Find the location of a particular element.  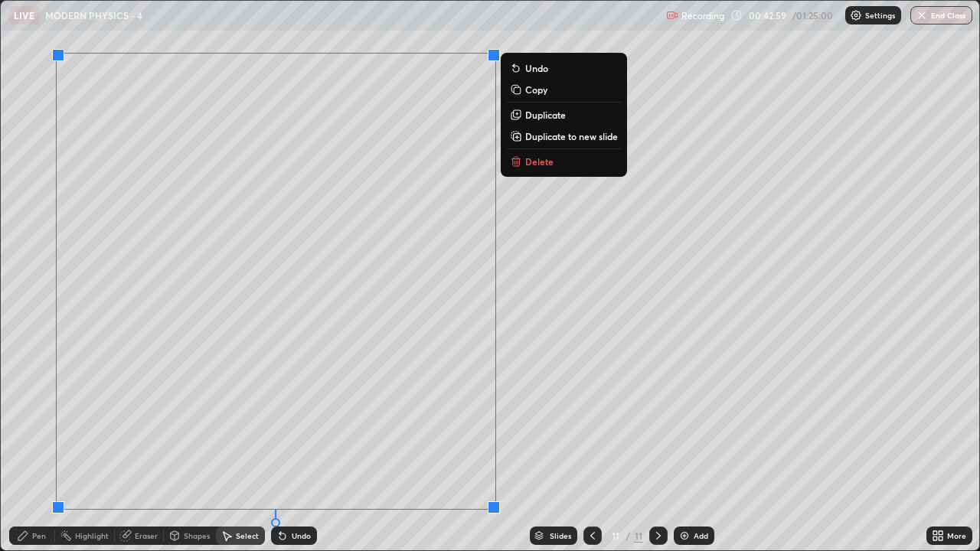

p: MODERN PHYSICS - 4 is located at coordinates (93, 15).